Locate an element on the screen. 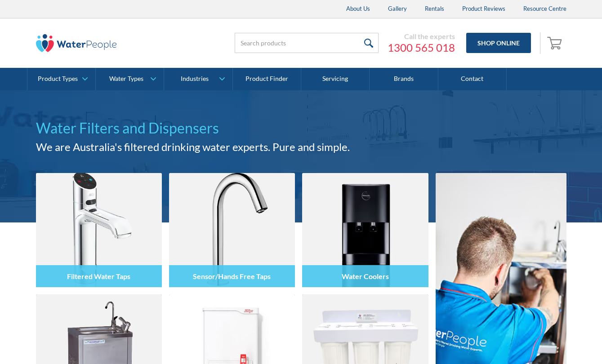  a: Water Coolers is located at coordinates (365, 230).